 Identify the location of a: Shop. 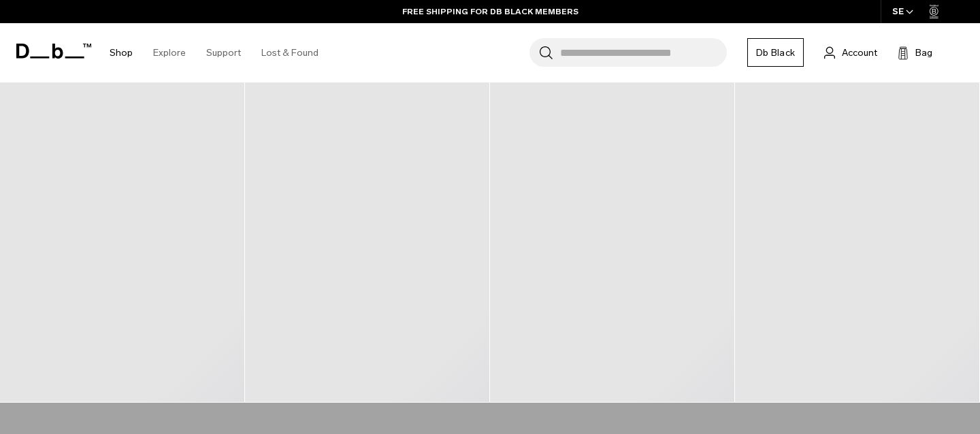
(121, 53).